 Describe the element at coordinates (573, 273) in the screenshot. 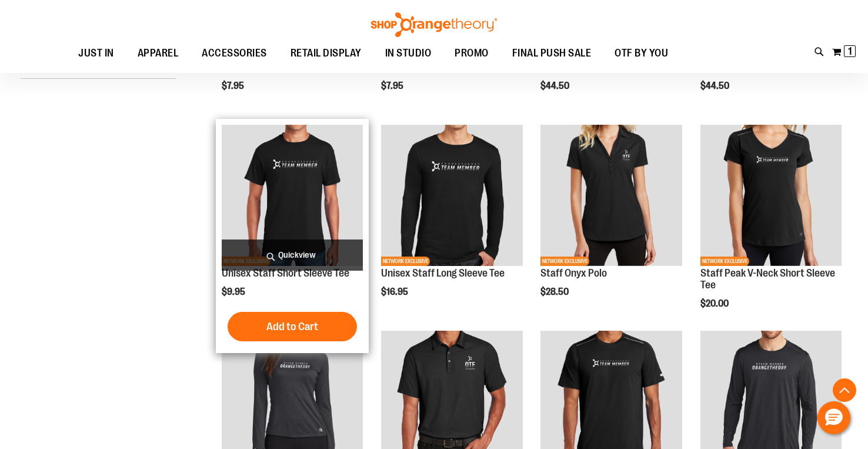

I see `a: Staff Onyx Polo` at that location.